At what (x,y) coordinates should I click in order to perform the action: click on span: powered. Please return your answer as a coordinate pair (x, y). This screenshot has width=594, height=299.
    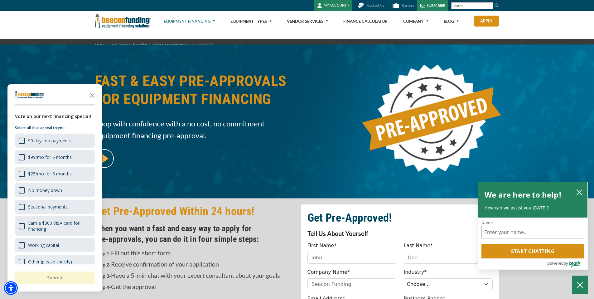
    Looking at the image, I should click on (555, 263).